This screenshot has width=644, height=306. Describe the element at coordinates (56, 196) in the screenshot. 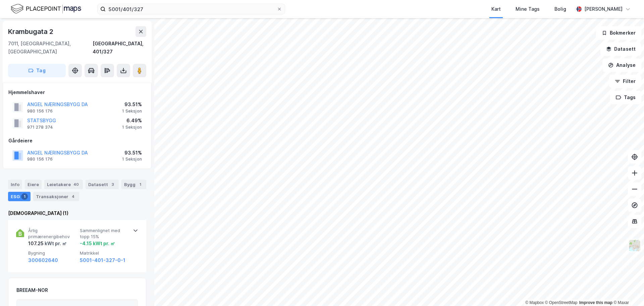

I see `div: Transaksjoner` at that location.